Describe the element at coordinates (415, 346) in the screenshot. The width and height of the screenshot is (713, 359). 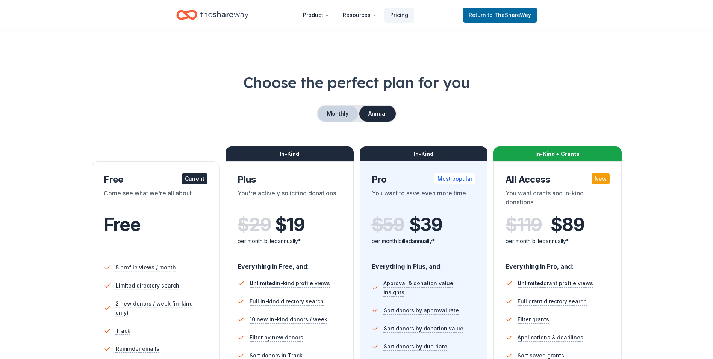
I see `span: Sort donors by due date` at that location.